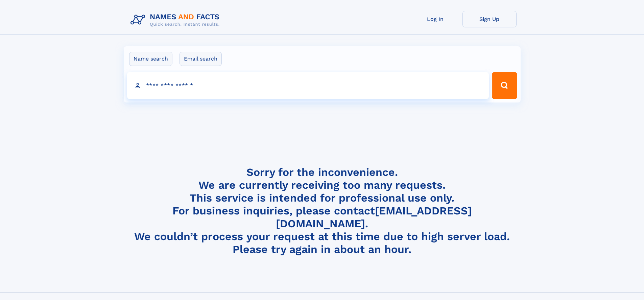 The height and width of the screenshot is (300, 644). I want to click on a: Log In, so click(435, 19).